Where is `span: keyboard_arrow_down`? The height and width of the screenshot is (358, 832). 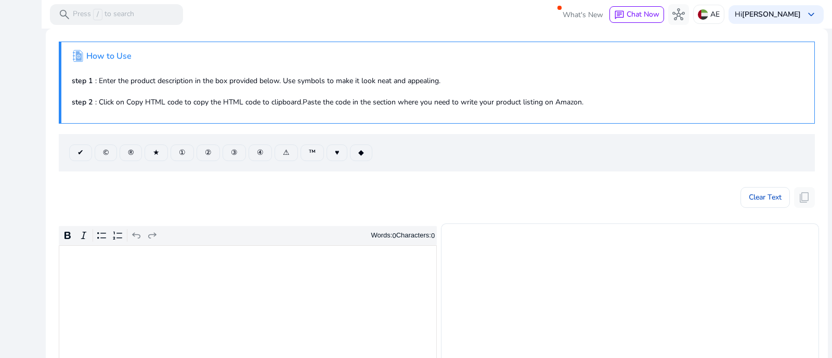
span: keyboard_arrow_down is located at coordinates (811, 15).